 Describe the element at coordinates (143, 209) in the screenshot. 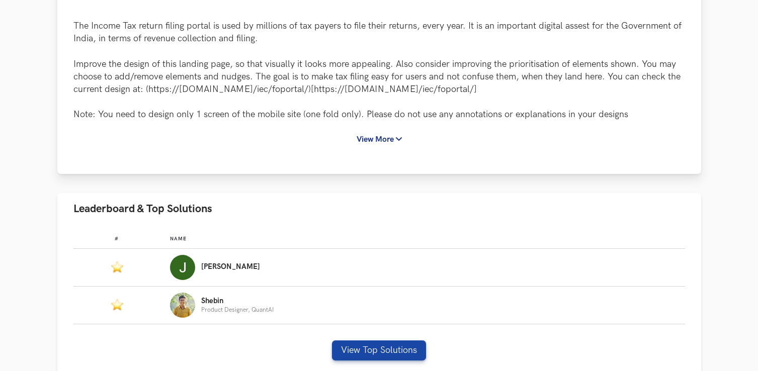

I see `span: Leaderboard & Top Solutions` at that location.